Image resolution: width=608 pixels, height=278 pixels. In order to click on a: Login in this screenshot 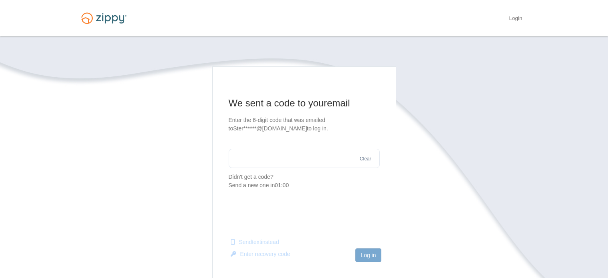, I will do `click(515, 19)`.